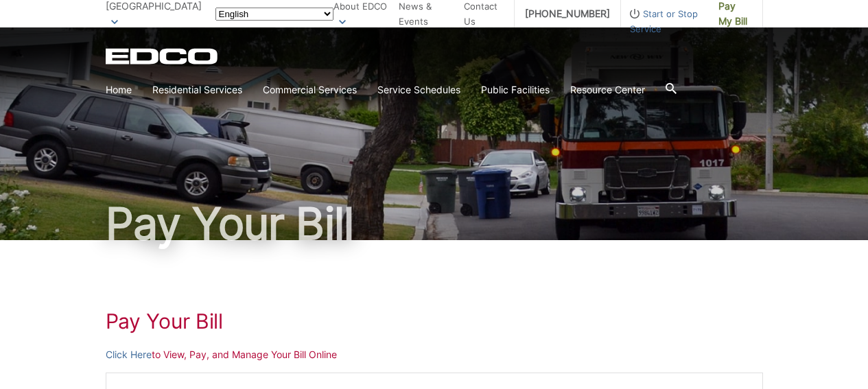  I want to click on a: Public Facilities, so click(515, 90).